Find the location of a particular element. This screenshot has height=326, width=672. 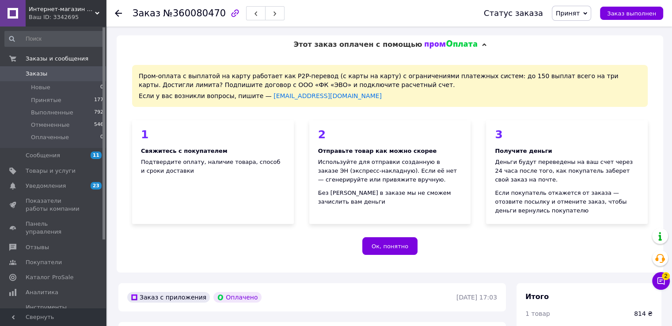

span: Уведомления is located at coordinates (45, 186).